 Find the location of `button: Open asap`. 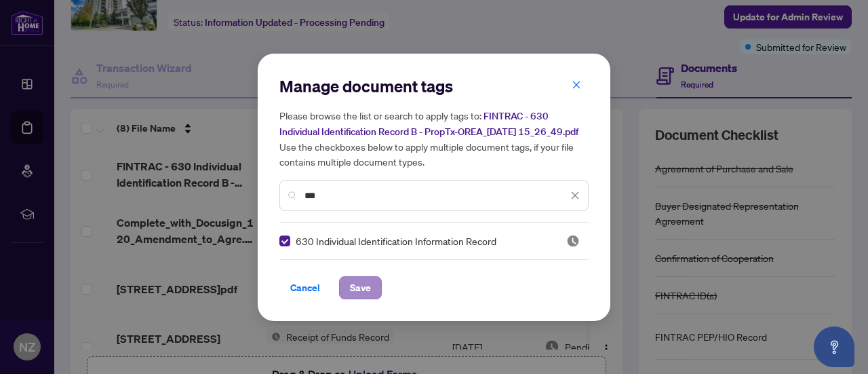

button: Open asap is located at coordinates (834, 347).